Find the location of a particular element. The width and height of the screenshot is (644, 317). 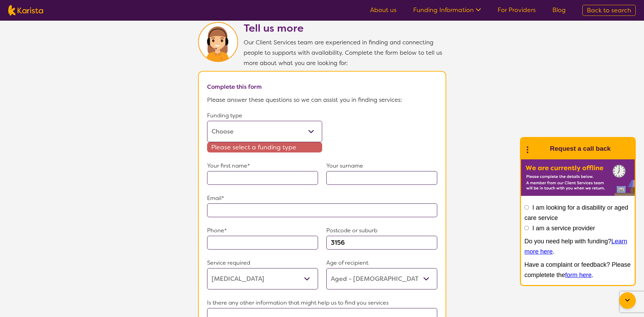

p: Your surname is located at coordinates (382, 166).